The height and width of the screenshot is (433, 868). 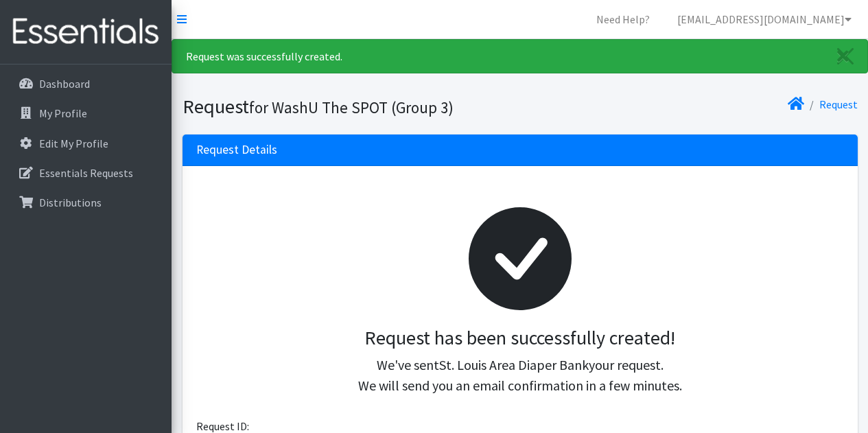 What do you see at coordinates (514, 365) in the screenshot?
I see `span: St. Louis Area Diaper Bank` at bounding box center [514, 365].